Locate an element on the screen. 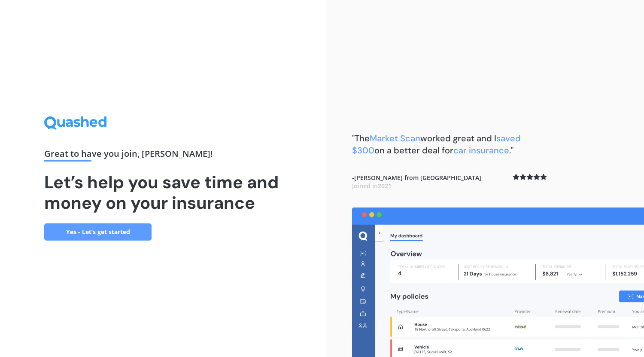 The height and width of the screenshot is (357, 644). span: Joined in 2021 is located at coordinates (372, 186).